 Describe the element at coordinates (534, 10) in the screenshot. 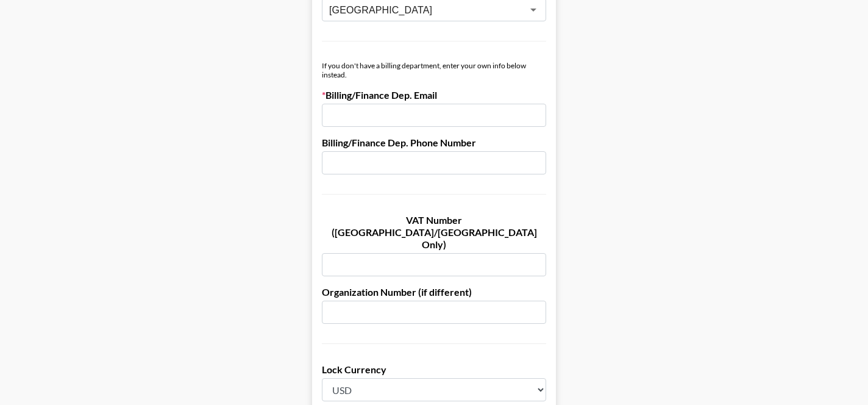

I see `button: Open` at that location.